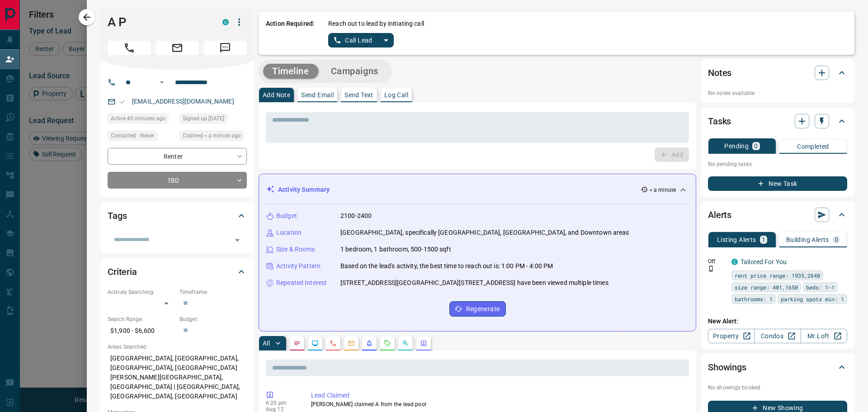 The height and width of the screenshot is (412, 868). Describe the element at coordinates (777, 336) in the screenshot. I see `a: Condos` at that location.